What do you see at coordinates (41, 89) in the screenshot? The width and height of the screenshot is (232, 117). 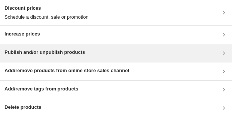 I see `h3: Add/remove tags from products` at bounding box center [41, 89].